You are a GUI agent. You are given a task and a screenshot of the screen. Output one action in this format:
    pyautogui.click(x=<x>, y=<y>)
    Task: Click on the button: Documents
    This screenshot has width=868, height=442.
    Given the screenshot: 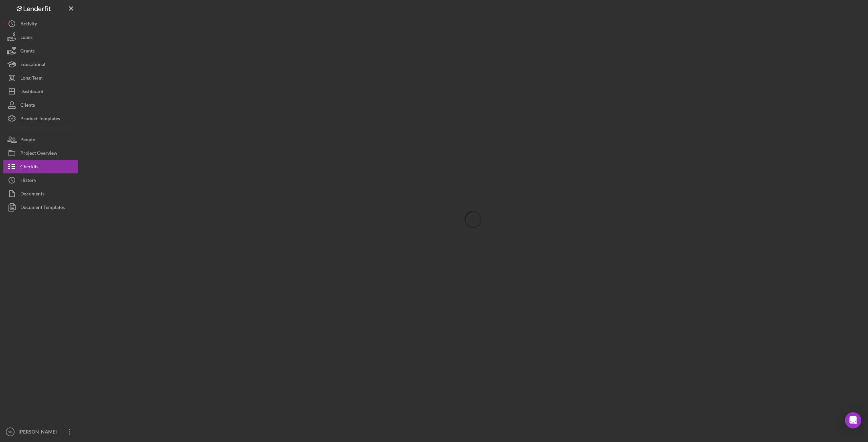 What is the action you would take?
    pyautogui.click(x=41, y=194)
    